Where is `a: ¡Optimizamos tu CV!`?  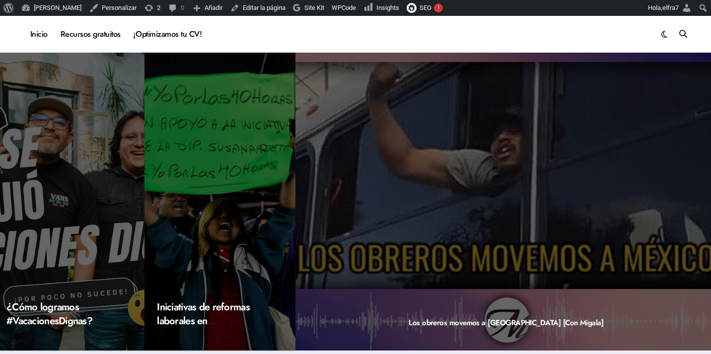
a: ¡Optimizamos tu CV! is located at coordinates (167, 34).